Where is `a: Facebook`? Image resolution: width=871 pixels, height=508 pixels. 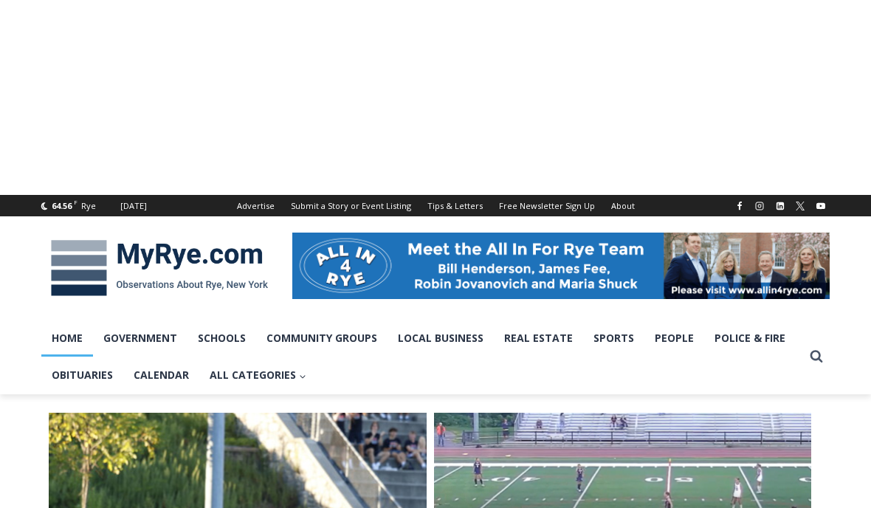 a: Facebook is located at coordinates (739, 206).